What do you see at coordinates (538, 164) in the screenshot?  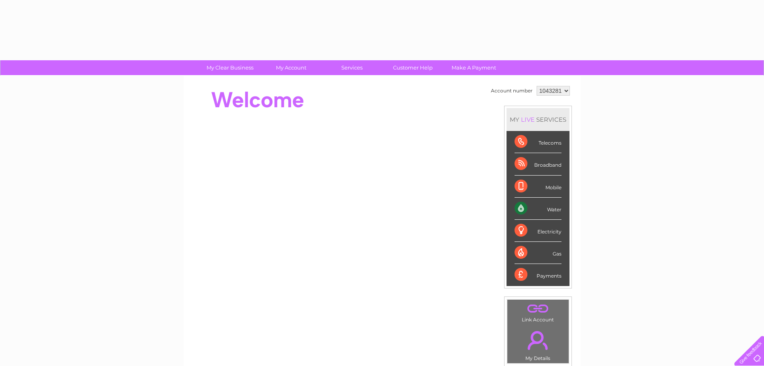 I see `div: Broadband` at bounding box center [538, 164].